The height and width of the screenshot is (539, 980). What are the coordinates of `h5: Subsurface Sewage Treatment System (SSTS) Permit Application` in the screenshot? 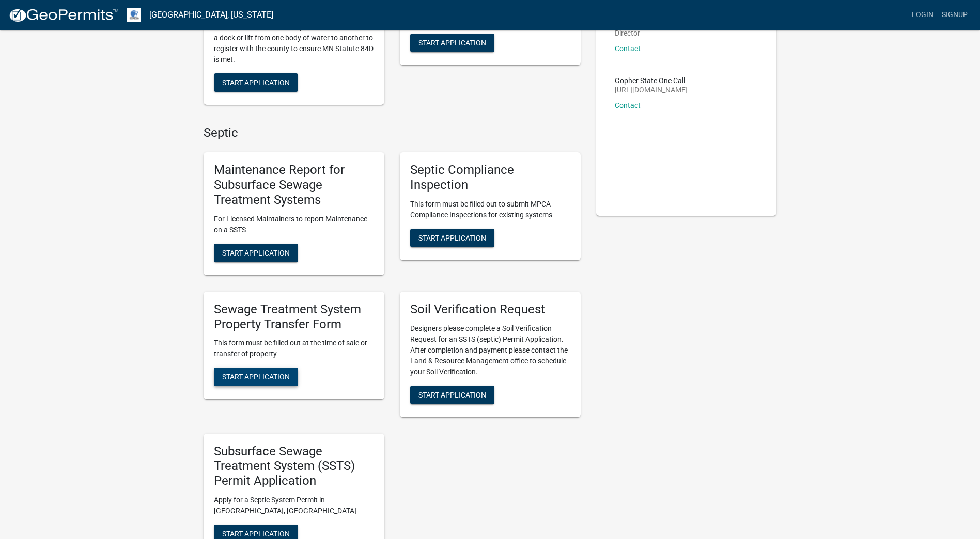 It's located at (294, 466).